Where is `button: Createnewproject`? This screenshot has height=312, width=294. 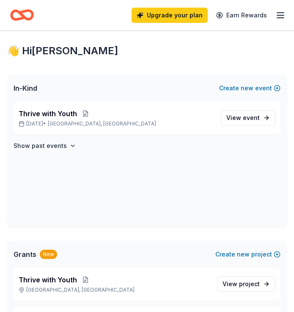 button: Createnewproject is located at coordinates (248, 254).